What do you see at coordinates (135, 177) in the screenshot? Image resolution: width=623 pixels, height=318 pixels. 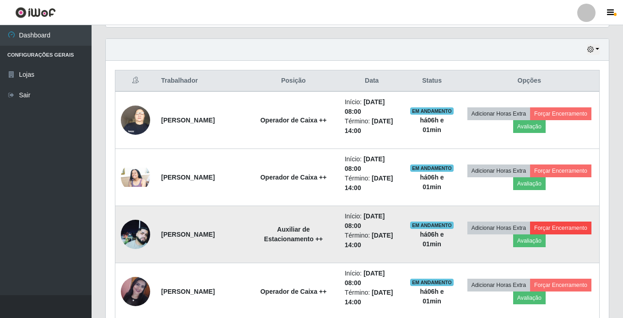 I see `img: 1737978086826.jpeg` at bounding box center [135, 177].